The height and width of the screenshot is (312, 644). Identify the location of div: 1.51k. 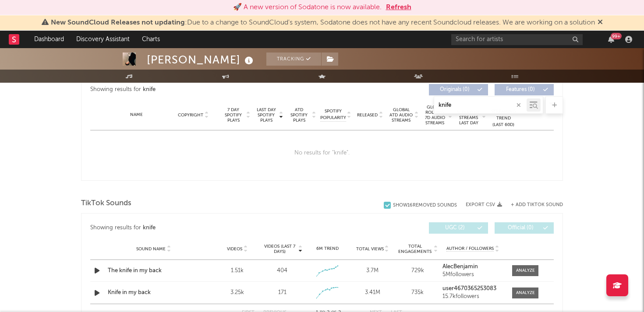
(237, 271).